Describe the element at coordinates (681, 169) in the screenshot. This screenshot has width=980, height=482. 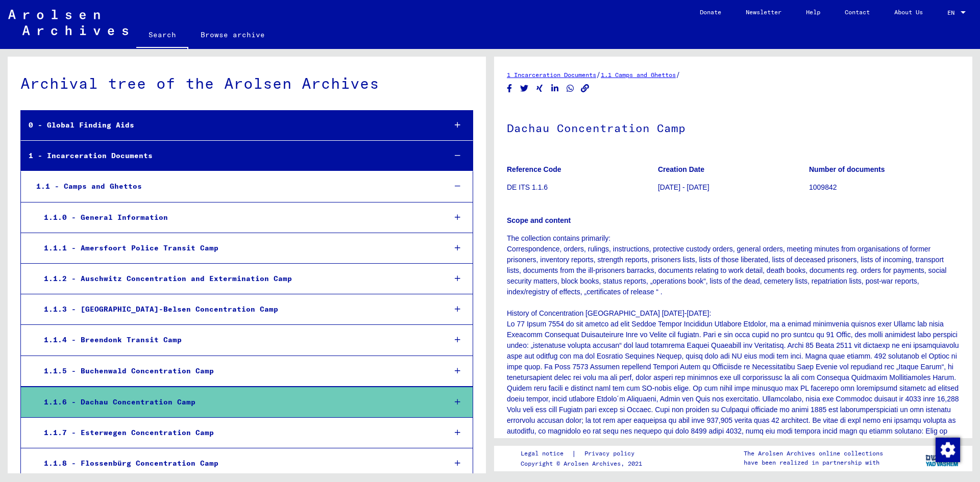
I see `b: Creation Date` at that location.